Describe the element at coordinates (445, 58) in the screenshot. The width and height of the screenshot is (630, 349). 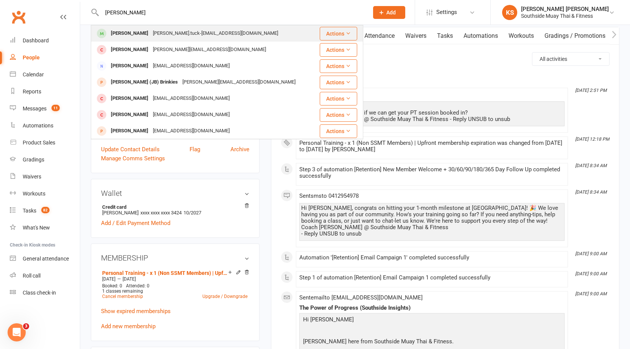
I see `h3: Activity` at that location.